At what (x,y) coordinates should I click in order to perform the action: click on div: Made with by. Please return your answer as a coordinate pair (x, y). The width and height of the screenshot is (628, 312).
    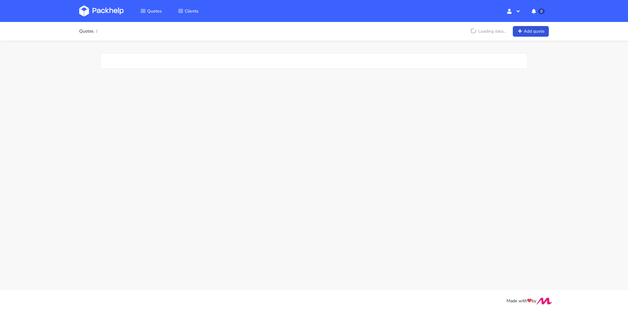
    Looking at the image, I should click on (314, 301).